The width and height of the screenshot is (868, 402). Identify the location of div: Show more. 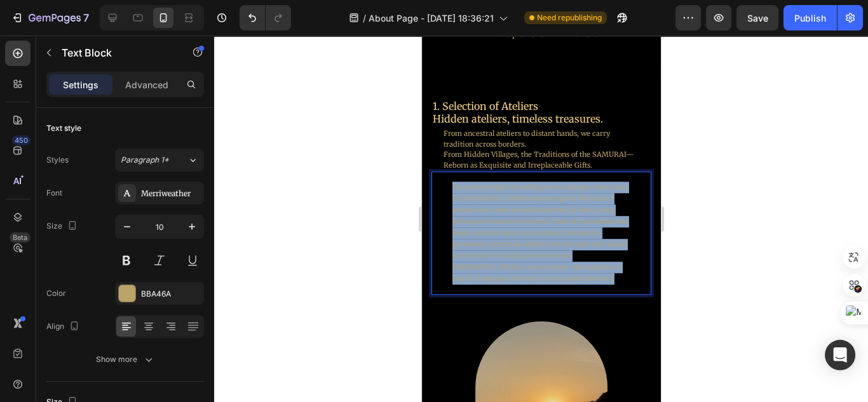
(125, 359).